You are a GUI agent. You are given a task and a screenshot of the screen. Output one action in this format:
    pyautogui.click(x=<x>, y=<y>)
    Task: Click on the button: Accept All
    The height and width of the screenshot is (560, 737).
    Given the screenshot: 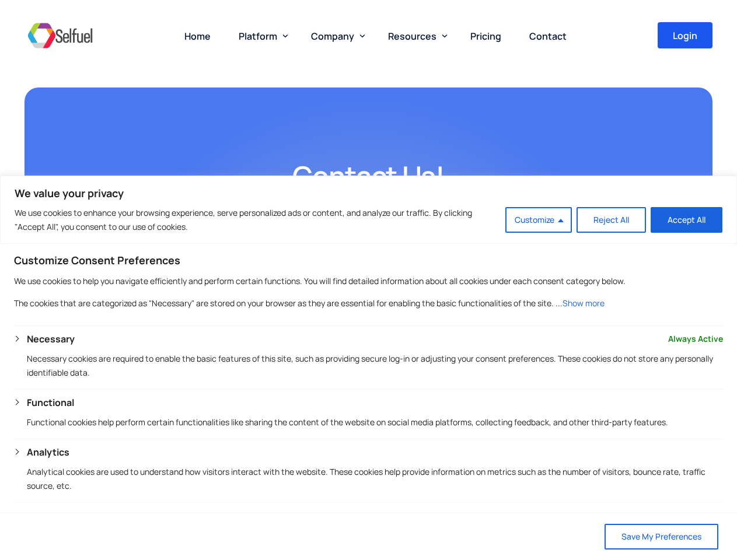 What is the action you would take?
    pyautogui.click(x=686, y=220)
    